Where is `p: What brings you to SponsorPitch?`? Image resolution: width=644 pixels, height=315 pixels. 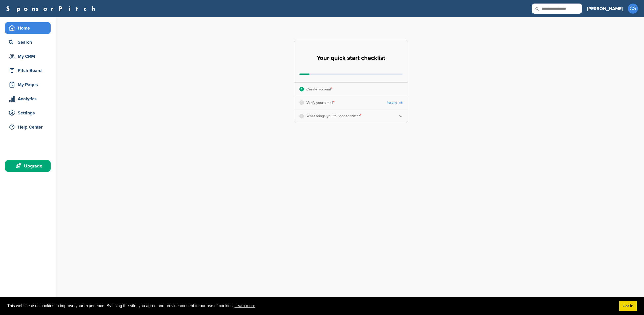 p: What brings you to SponsorPitch? is located at coordinates (334, 116).